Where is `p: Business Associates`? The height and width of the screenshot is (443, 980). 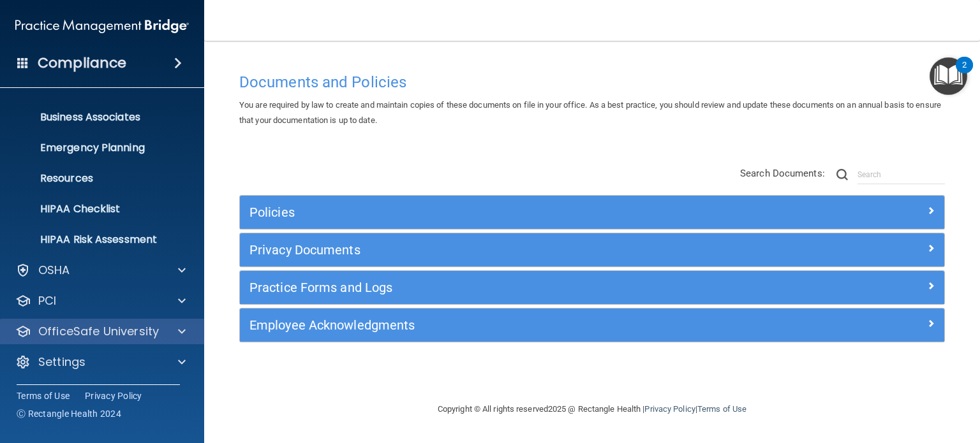 p: Business Associates is located at coordinates (95, 117).